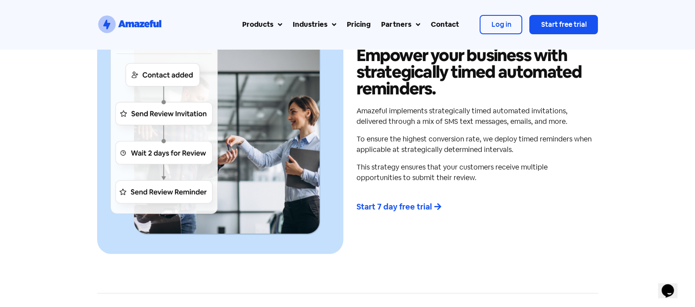 The image size is (695, 307). What do you see at coordinates (475, 145) in the screenshot?
I see `p: To ensure the highest conversion rate, we deploy timed reminders when applicable at strategically...` at bounding box center [475, 145].